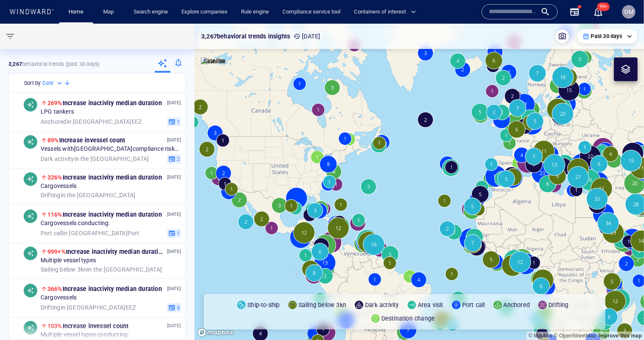 Image resolution: width=644 pixels, height=340 pixels. Describe the element at coordinates (32, 83) in the screenshot. I see `h6: Sort by` at that location.